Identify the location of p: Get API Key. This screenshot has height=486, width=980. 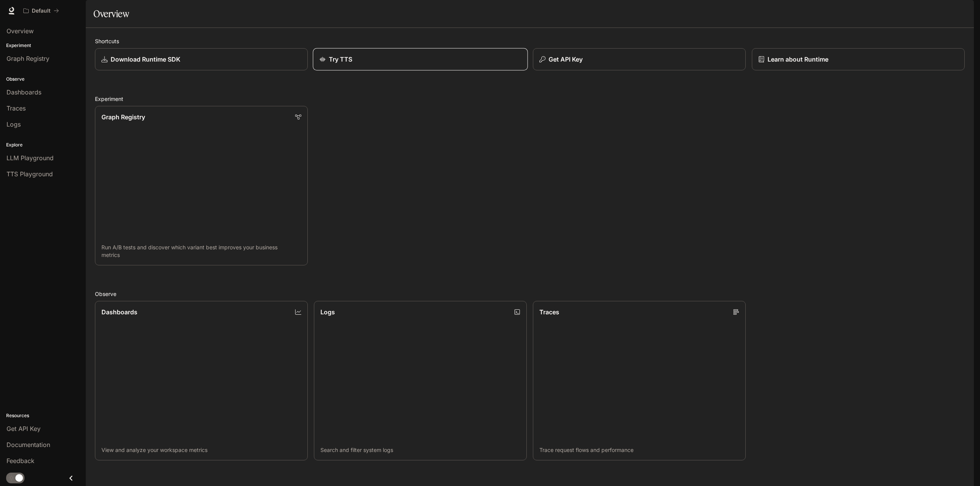
(565, 59).